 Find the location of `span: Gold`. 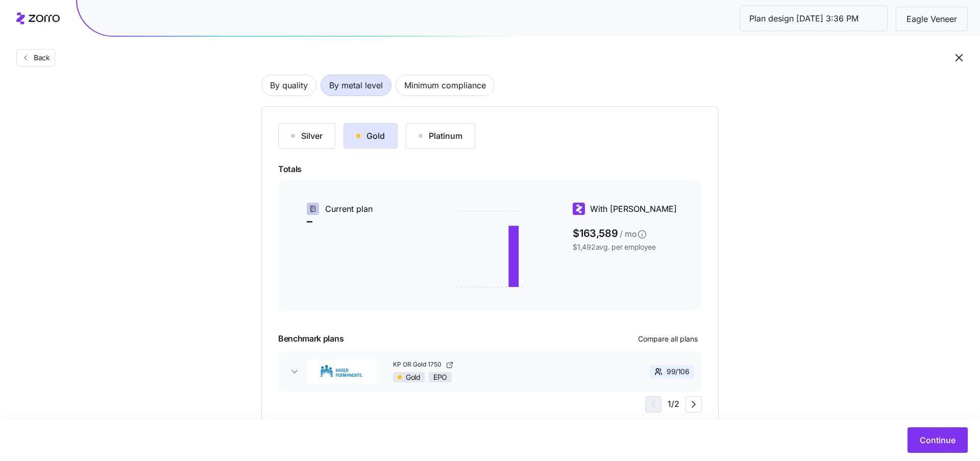

span: Gold is located at coordinates (413, 377).